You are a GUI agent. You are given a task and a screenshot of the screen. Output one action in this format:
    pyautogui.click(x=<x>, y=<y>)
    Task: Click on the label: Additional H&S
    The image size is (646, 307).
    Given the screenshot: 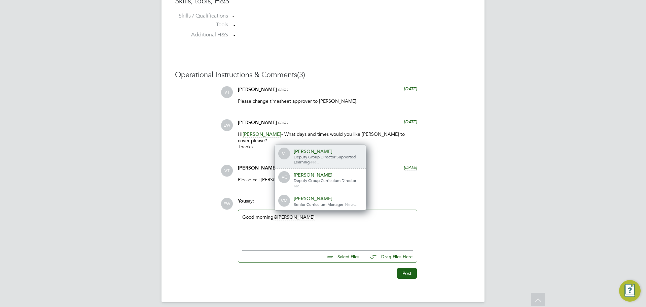 What is the action you would take?
    pyautogui.click(x=202, y=35)
    